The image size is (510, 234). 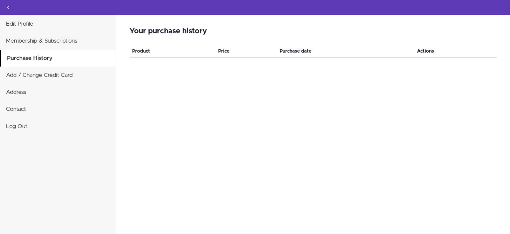 I want to click on th: Purchase date, so click(x=346, y=51).